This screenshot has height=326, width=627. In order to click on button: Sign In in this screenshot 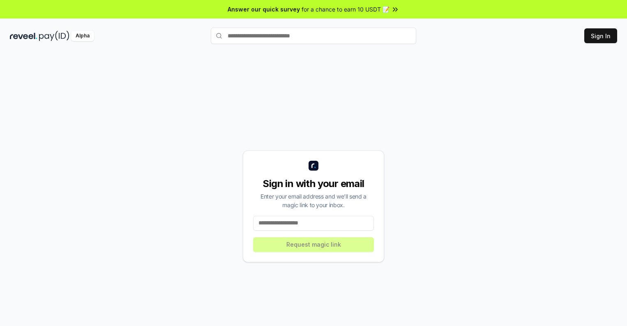, I will do `click(601, 36)`.